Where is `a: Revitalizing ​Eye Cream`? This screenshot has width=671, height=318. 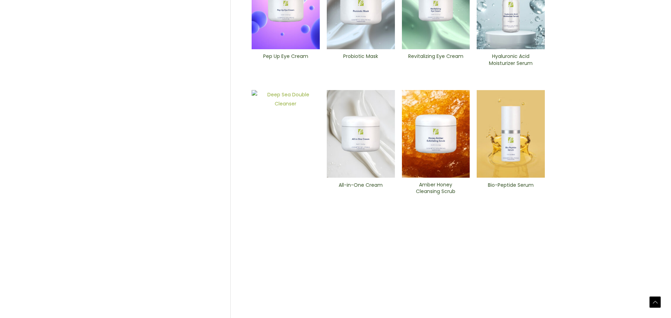 a: Revitalizing ​Eye Cream is located at coordinates (436, 61).